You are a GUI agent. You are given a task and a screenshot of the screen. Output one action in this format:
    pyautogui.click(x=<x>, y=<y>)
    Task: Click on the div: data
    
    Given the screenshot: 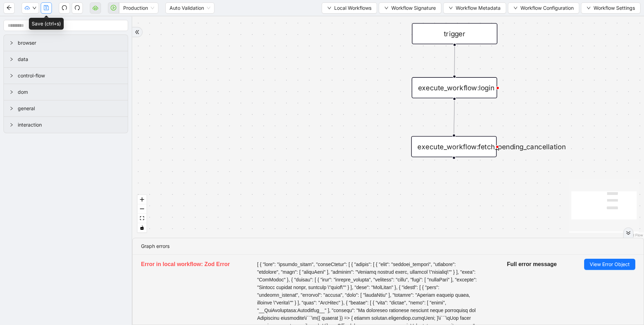 What is the action you would take?
    pyautogui.click(x=66, y=60)
    